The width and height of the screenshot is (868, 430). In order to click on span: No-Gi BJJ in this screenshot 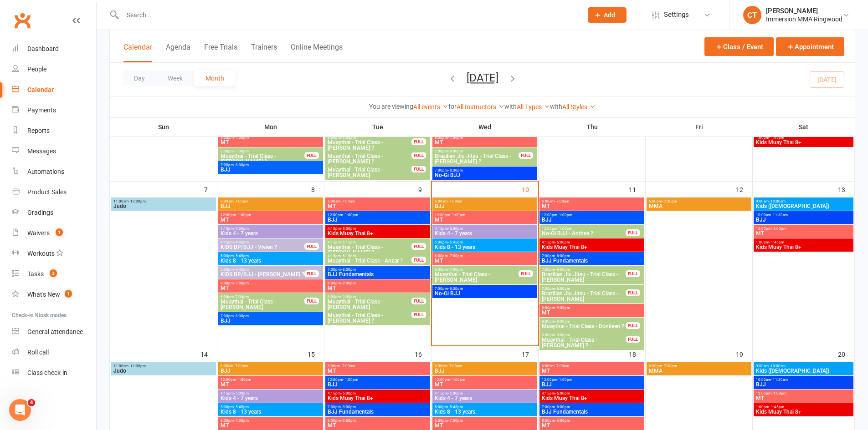, I will do `click(485, 293)`.